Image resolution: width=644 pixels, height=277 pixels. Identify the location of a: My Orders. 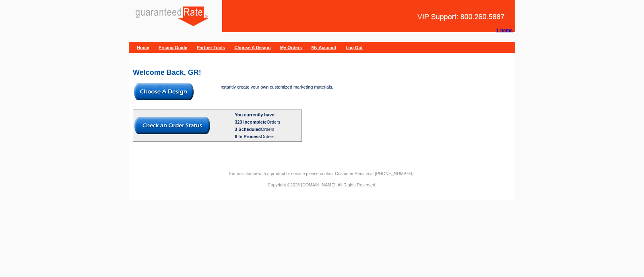
(291, 48).